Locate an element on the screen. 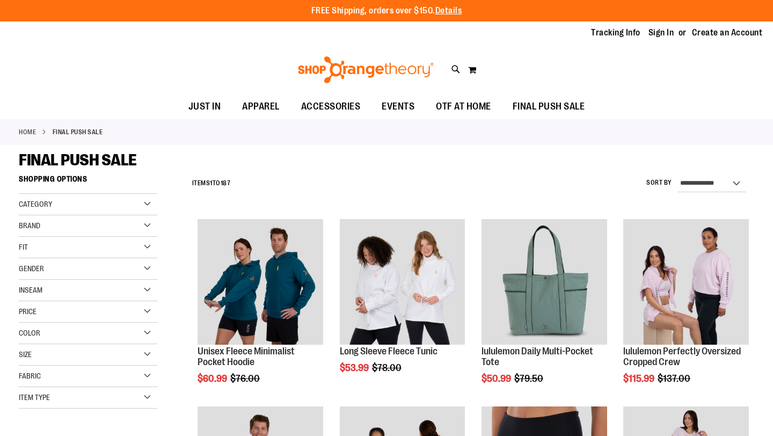 This screenshot has height=436, width=773. span: $79.50 is located at coordinates (529, 378).